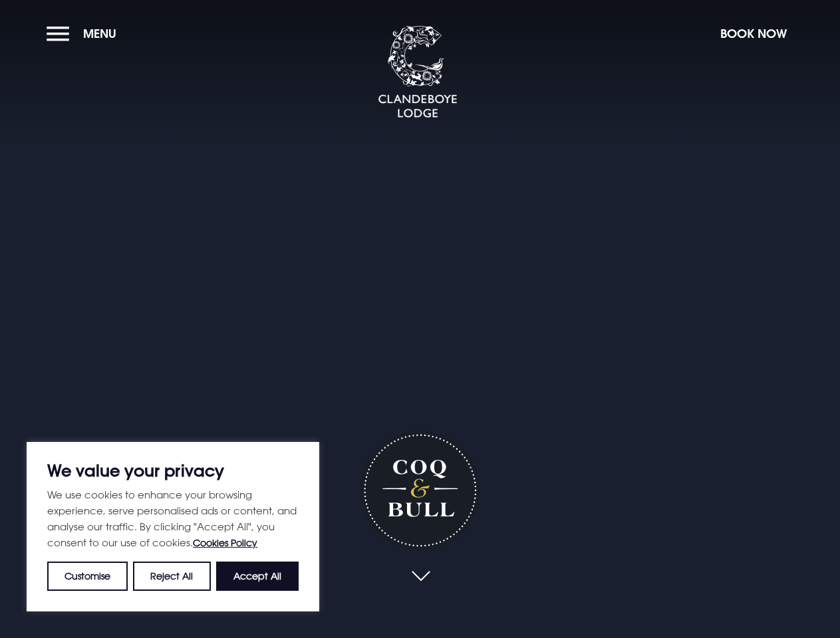 The height and width of the screenshot is (638, 840). What do you see at coordinates (84, 33) in the screenshot?
I see `button: Menu` at bounding box center [84, 33].